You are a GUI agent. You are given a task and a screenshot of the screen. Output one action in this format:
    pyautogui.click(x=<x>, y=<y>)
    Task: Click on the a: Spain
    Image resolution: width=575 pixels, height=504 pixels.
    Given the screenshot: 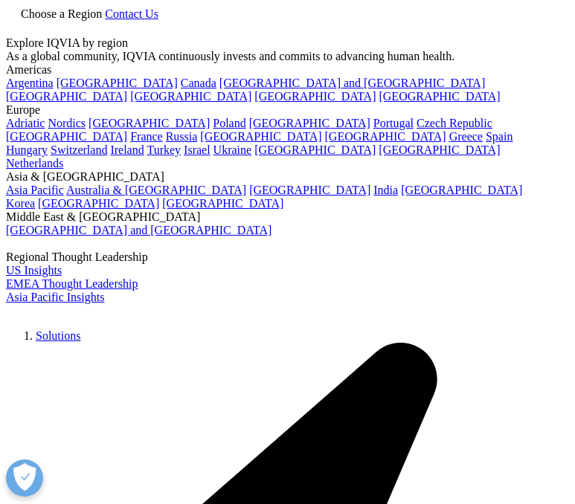 What is the action you would take?
    pyautogui.click(x=499, y=136)
    